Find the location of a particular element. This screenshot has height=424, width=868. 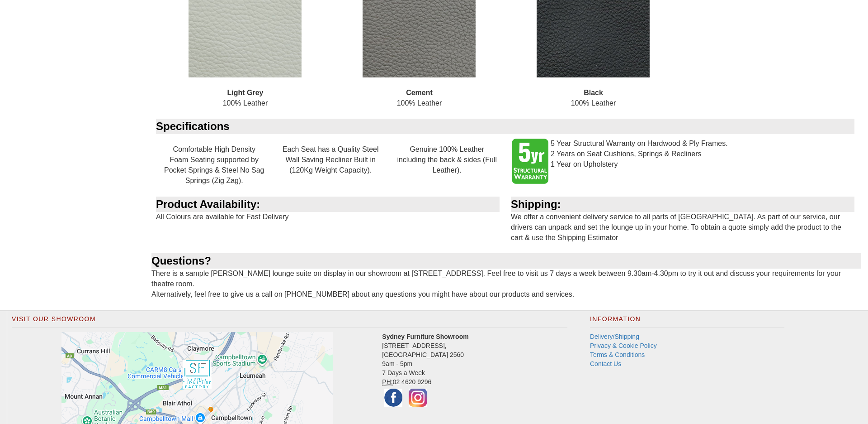

div: Questions? is located at coordinates (507, 261).